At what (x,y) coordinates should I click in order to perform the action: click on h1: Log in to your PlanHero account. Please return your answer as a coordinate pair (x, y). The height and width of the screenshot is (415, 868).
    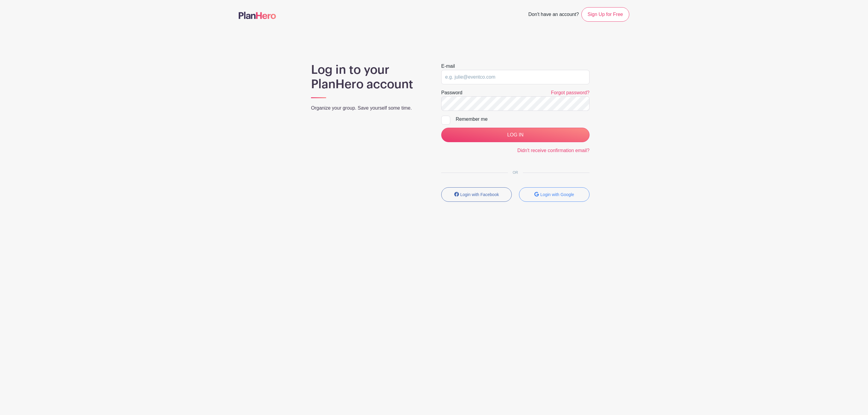
    Looking at the image, I should click on (369, 77).